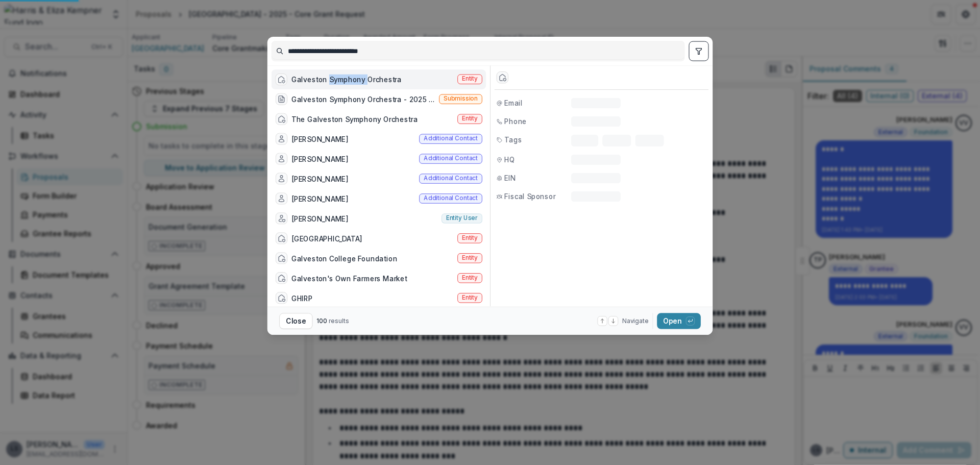 The image size is (980, 465). What do you see at coordinates (322, 321) in the screenshot?
I see `span: 100` at bounding box center [322, 321].